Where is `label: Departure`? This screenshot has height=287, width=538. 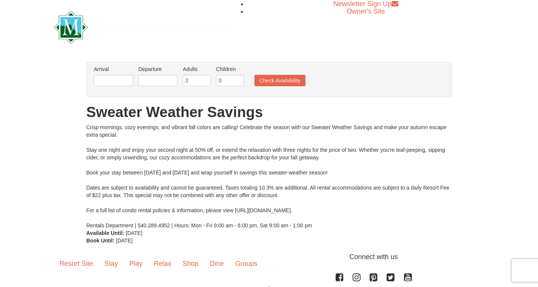 label: Departure is located at coordinates (158, 69).